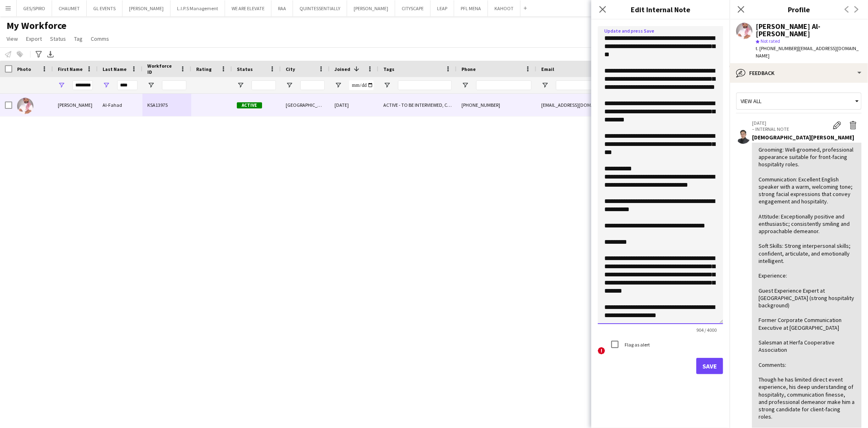 The width and height of the screenshot is (868, 428). I want to click on a: Comms, so click(100, 39).